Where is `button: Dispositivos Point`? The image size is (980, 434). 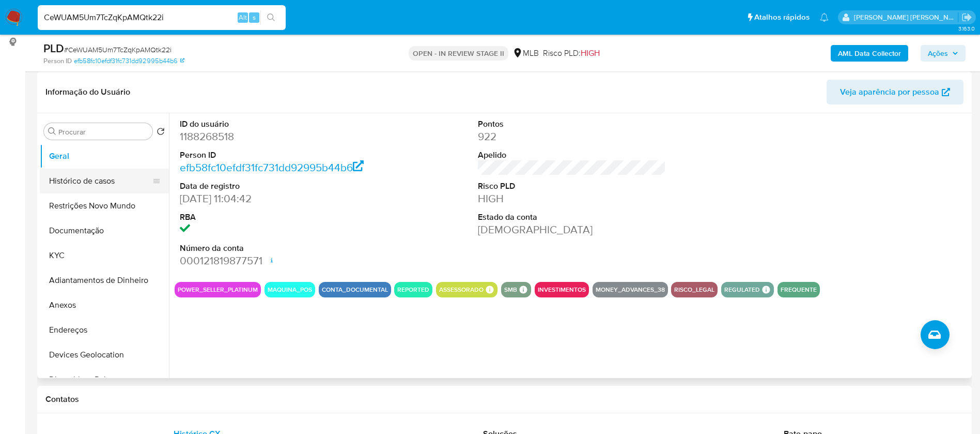 button: Dispositivos Point is located at coordinates (105, 380).